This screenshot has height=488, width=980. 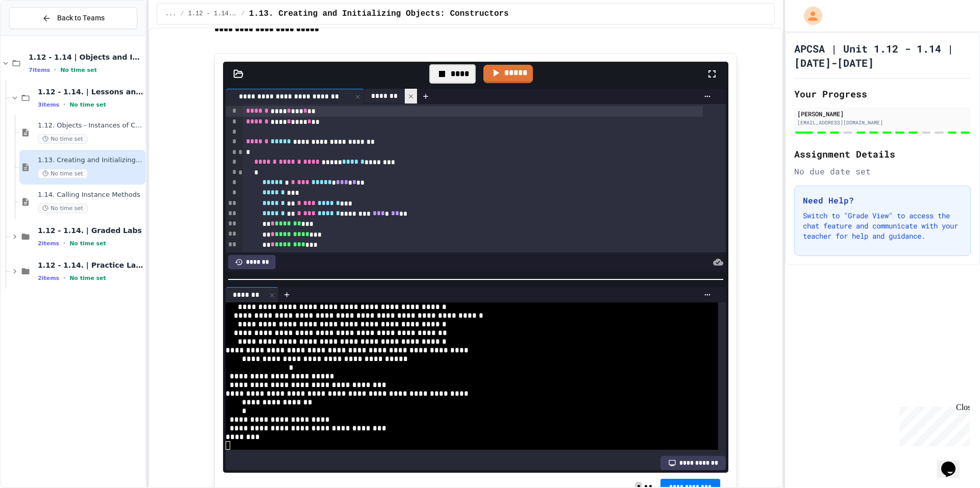 What do you see at coordinates (48, 104) in the screenshot?
I see `span: 3 items` at bounding box center [48, 104].